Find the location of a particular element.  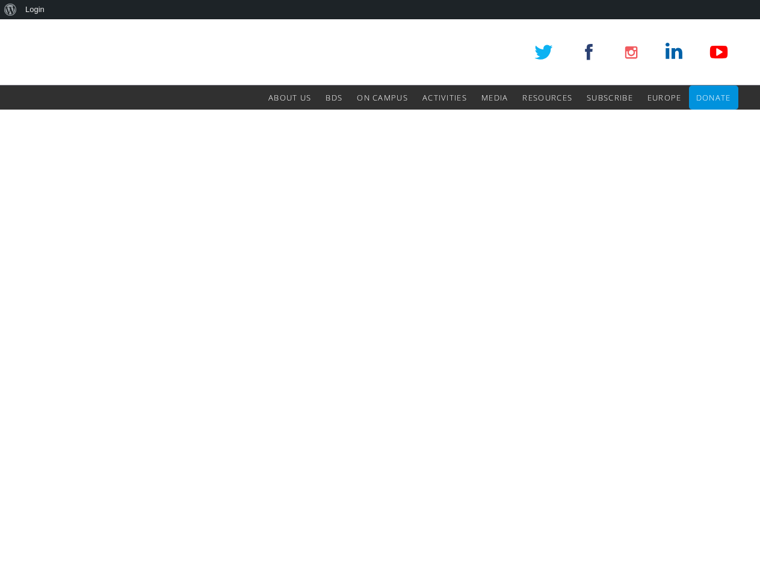

span: Europe is located at coordinates (664, 98).